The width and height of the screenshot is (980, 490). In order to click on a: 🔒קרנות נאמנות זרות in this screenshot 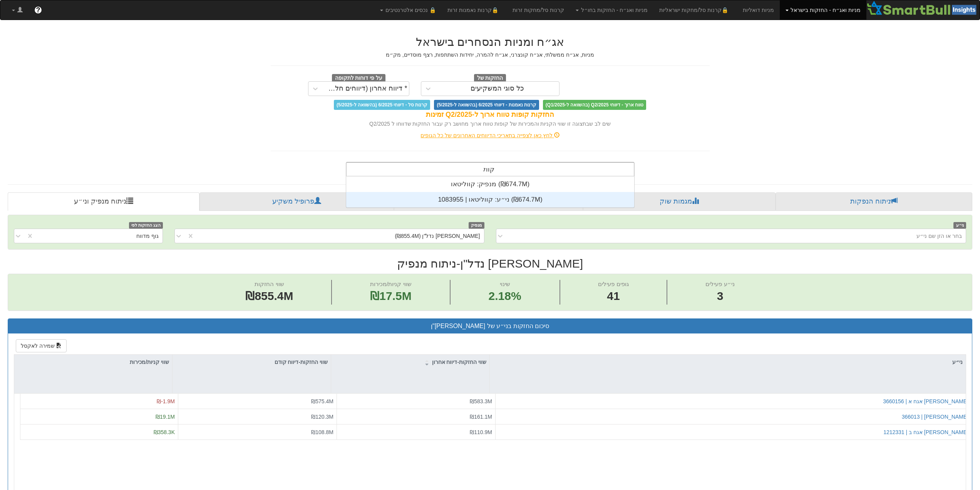, I will do `click(474, 10)`.